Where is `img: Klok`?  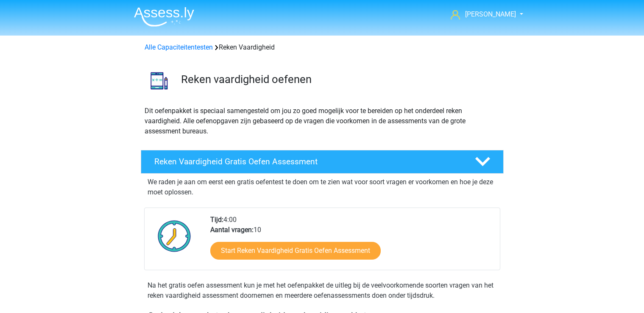 img: Klok is located at coordinates (174, 236).